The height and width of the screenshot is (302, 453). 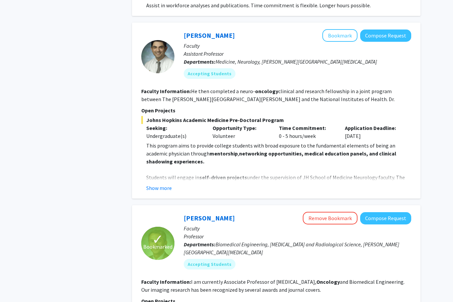 I want to click on p: Students will engage in under the supervision of JH School of Medicine Neurology faculty. The pro..., so click(x=278, y=186).